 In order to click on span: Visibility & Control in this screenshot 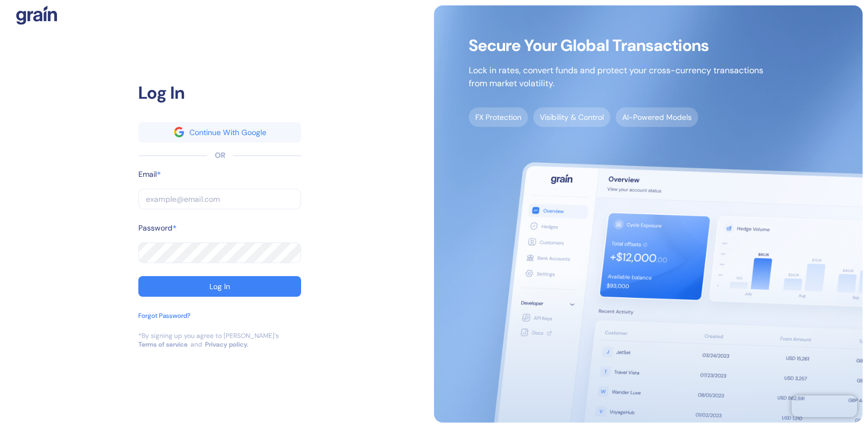, I will do `click(572, 117)`.